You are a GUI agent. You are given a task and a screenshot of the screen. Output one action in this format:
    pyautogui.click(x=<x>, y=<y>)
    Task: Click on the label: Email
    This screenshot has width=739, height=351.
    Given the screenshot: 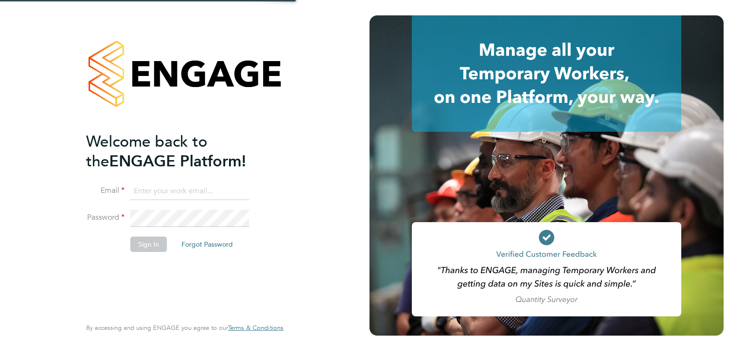 What is the action you would take?
    pyautogui.click(x=105, y=191)
    